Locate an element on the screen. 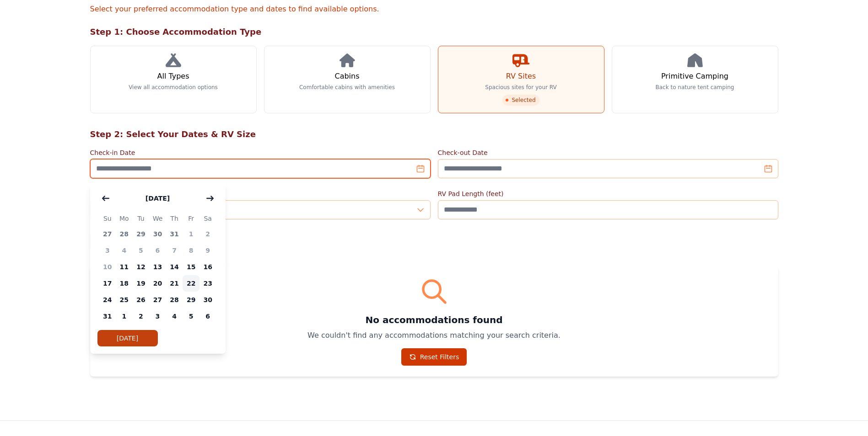  span: 18 is located at coordinates (124, 284).